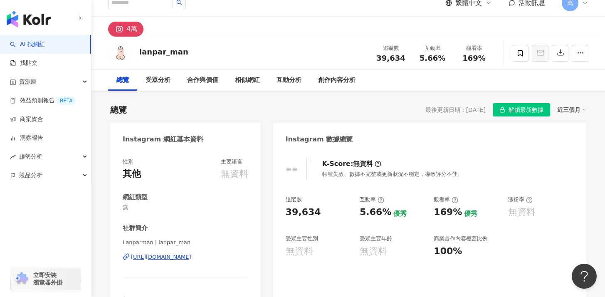  What do you see at coordinates (27, 119) in the screenshot?
I see `a: 商案媒合` at bounding box center [27, 119].